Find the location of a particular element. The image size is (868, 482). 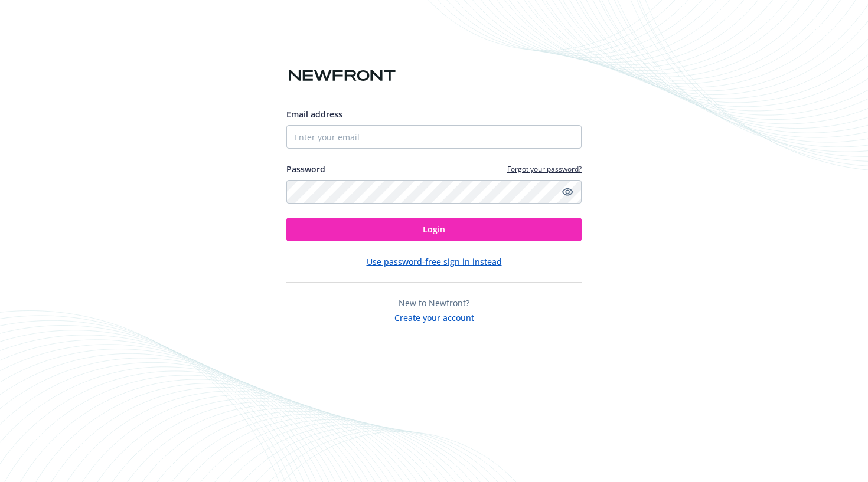

a: Show password is located at coordinates (568, 192).